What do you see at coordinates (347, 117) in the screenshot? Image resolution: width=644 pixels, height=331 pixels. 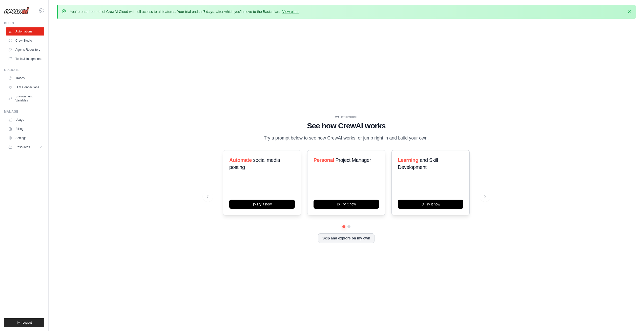 I see `div: WALKTHROUGH` at bounding box center [347, 117].